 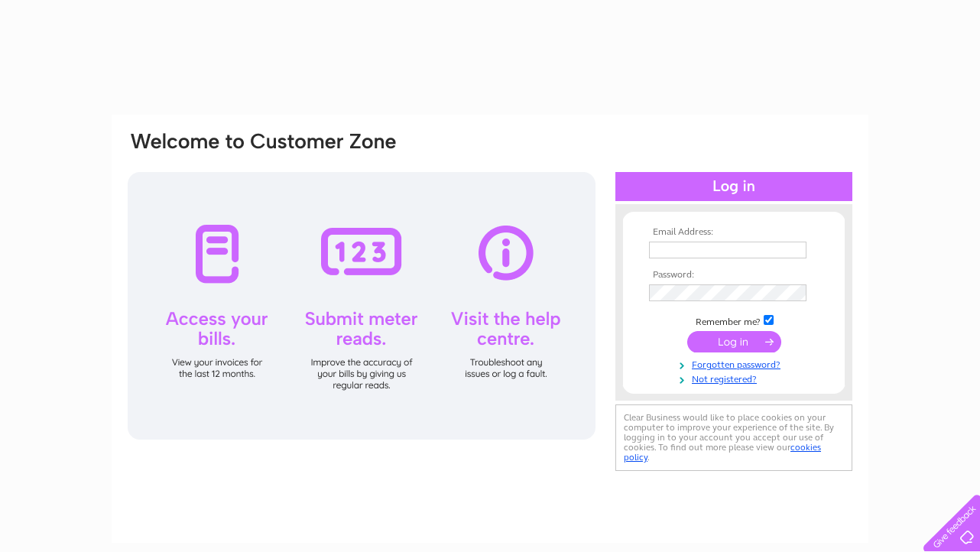 What do you see at coordinates (735, 378) in the screenshot?
I see `a: Not registered?` at bounding box center [735, 378].